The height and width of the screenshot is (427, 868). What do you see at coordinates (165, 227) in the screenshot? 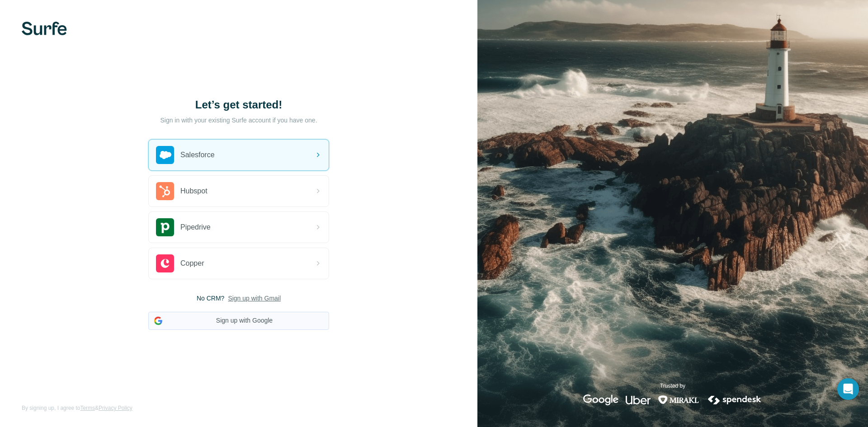
I see `img: pipedrive's logo` at bounding box center [165, 227].